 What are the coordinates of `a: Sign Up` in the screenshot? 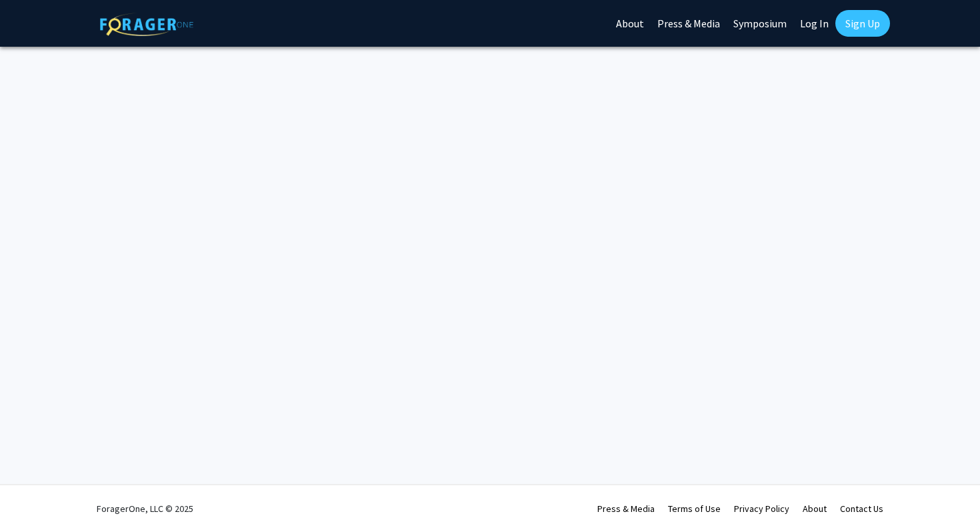 It's located at (863, 23).